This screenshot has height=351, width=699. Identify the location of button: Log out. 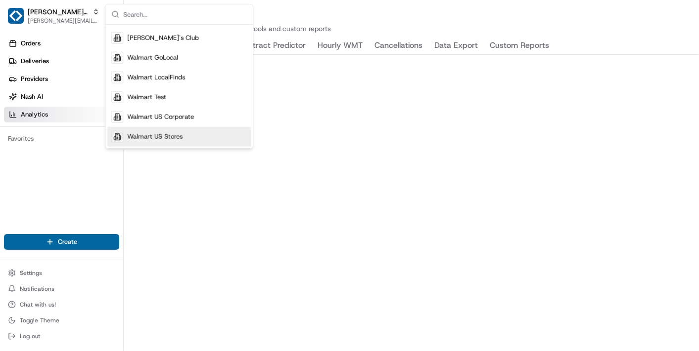
(61, 337).